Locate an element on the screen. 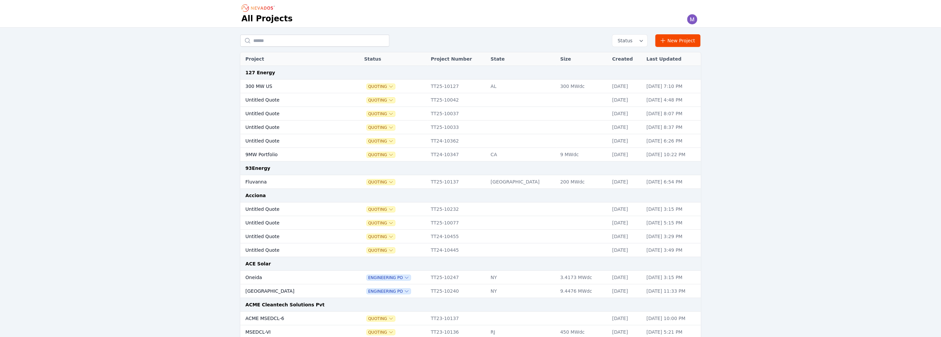  td: ACE Solar is located at coordinates (471, 264).